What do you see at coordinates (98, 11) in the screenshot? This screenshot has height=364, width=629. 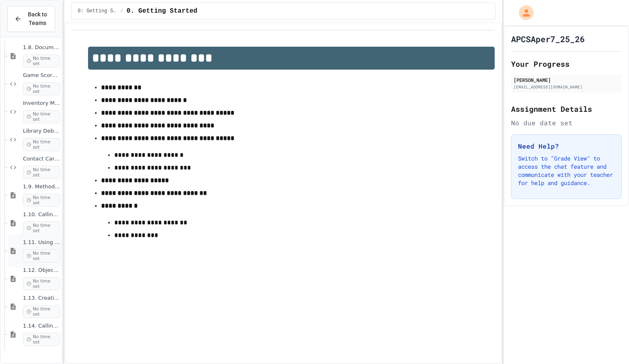 I see `span: 0: Getting Started` at bounding box center [98, 11].